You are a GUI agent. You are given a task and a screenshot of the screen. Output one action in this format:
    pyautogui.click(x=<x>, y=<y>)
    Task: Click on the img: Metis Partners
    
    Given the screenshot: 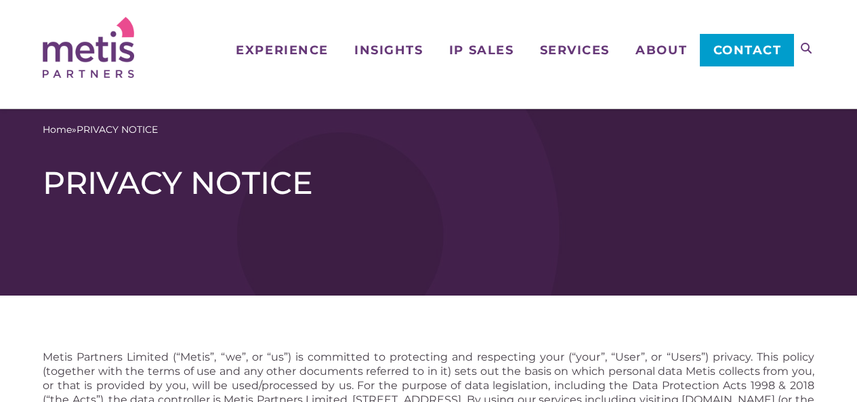 What is the action you would take?
    pyautogui.click(x=88, y=47)
    